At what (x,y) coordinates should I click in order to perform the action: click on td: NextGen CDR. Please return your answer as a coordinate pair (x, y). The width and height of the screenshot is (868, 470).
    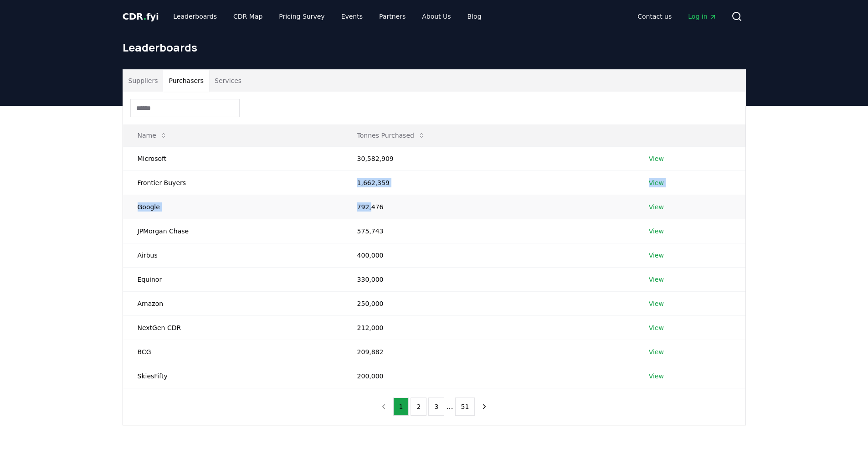
    Looking at the image, I should click on (232, 327).